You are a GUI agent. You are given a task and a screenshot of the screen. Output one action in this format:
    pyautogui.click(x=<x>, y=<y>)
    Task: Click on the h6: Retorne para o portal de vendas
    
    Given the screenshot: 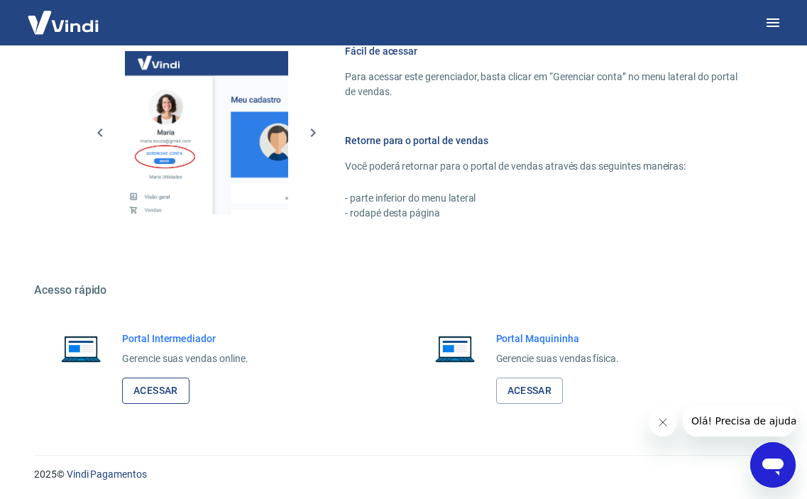 What is the action you would take?
    pyautogui.click(x=542, y=141)
    